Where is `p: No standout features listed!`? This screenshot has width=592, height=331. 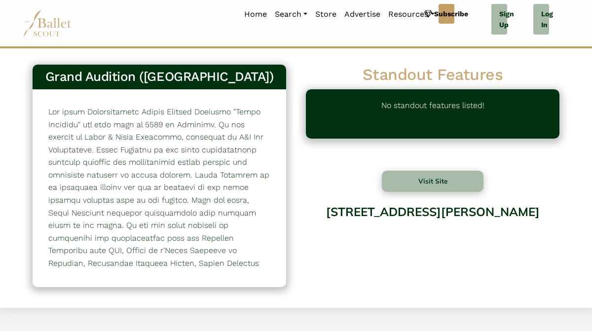 p: No standout features listed! is located at coordinates (433, 114).